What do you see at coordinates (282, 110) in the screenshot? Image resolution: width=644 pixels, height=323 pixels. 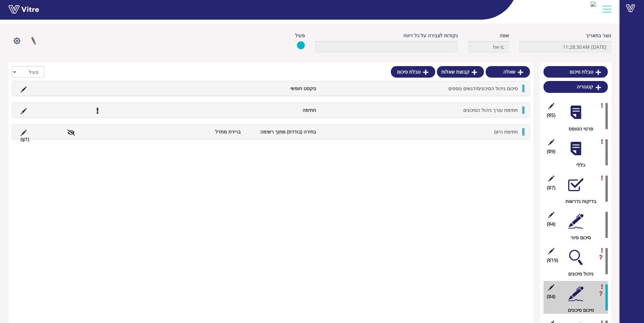 I see `li: חתימה` at bounding box center [282, 110].